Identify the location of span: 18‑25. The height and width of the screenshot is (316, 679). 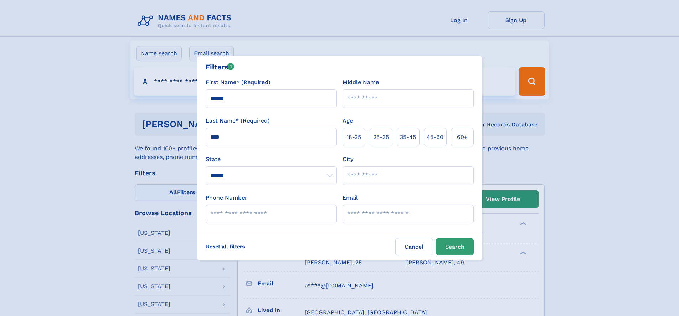
(354, 137).